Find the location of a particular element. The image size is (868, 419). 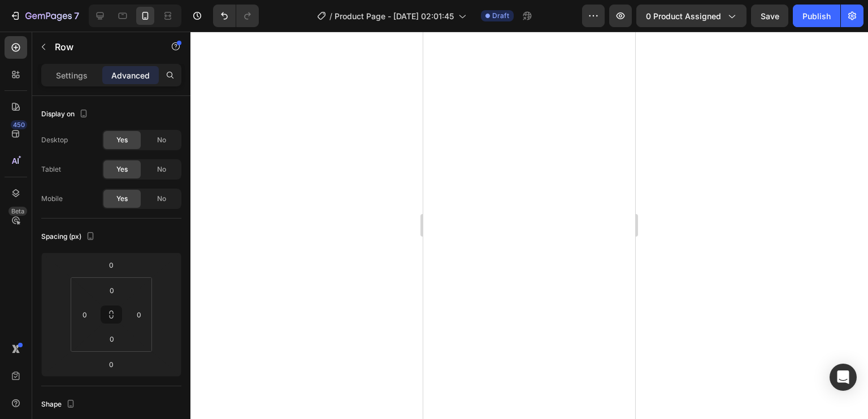

button: 7 is located at coordinates (44, 16).